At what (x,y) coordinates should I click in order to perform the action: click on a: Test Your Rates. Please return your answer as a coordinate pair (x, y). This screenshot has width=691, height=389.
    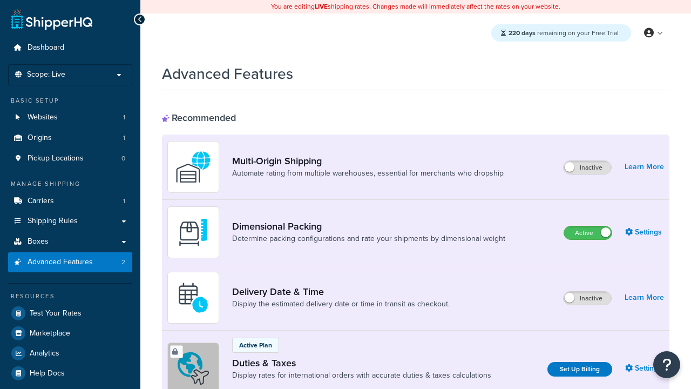
    Looking at the image, I should click on (70, 313).